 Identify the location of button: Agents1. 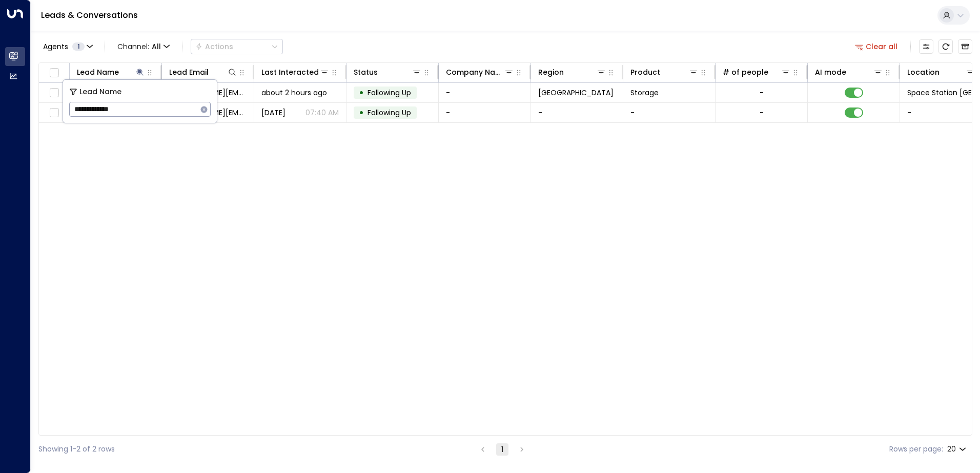
(67, 46).